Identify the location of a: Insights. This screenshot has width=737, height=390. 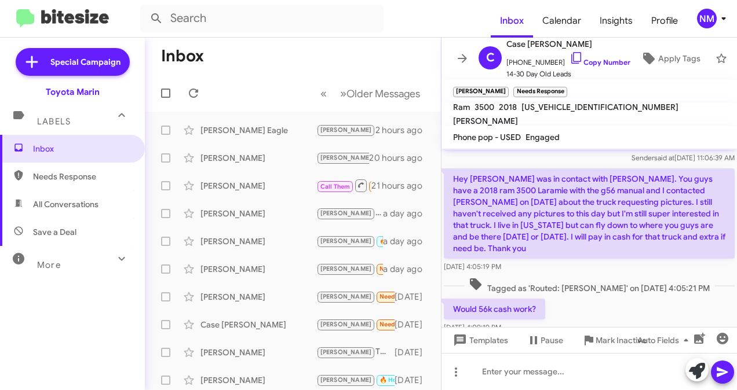
(616, 21).